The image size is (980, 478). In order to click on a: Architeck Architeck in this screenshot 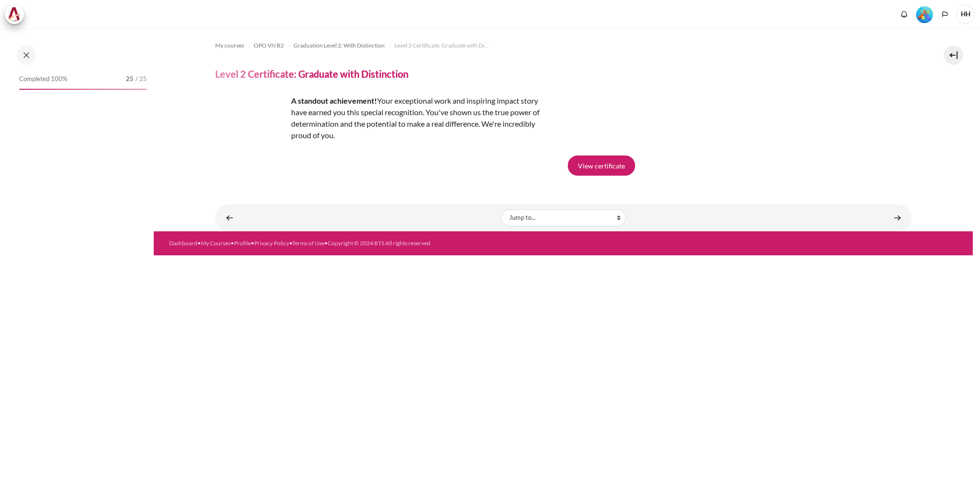, I will do `click(17, 14)`.